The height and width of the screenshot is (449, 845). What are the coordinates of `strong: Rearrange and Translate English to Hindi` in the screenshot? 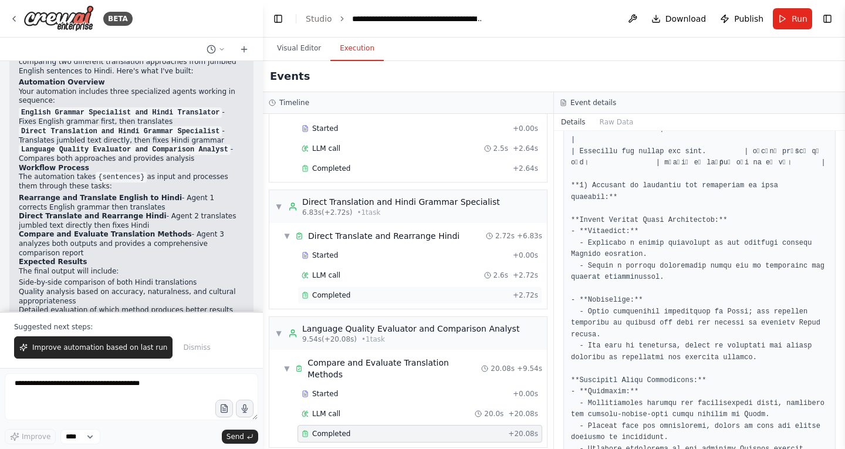 It's located at (100, 198).